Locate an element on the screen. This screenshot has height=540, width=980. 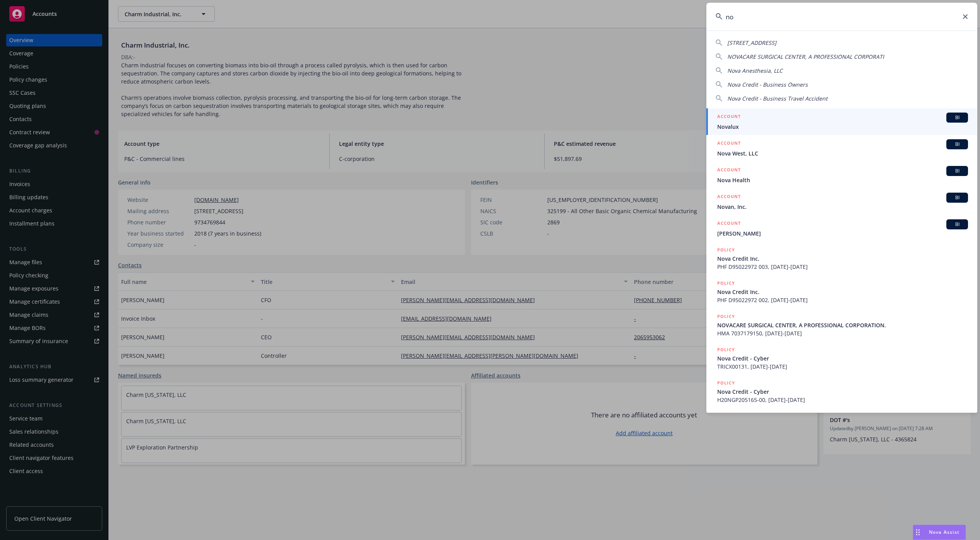
span: NOVACARE SURGICAL CENTER, A PROFESSIONAL CORPORATI is located at coordinates (806, 56).